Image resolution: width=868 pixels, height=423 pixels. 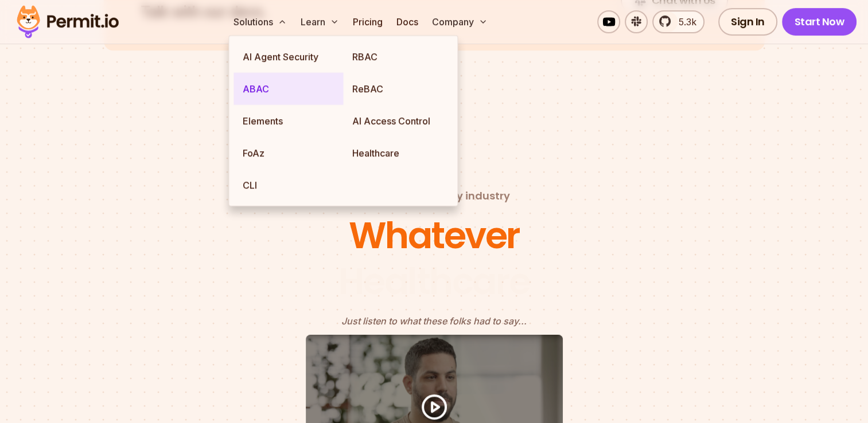 I want to click on a: RBAC, so click(x=398, y=57).